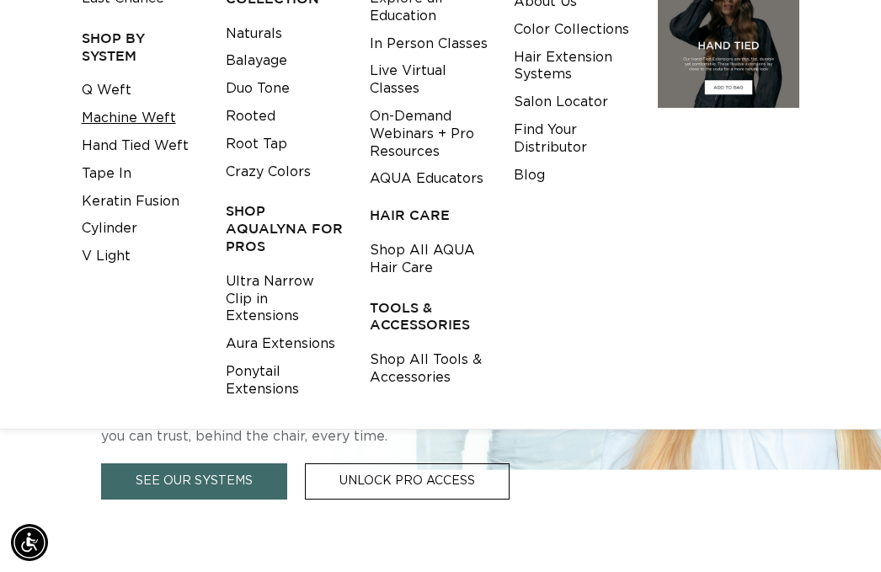 The width and height of the screenshot is (881, 572). Describe the element at coordinates (258, 88) in the screenshot. I see `a: Duo Tone` at that location.